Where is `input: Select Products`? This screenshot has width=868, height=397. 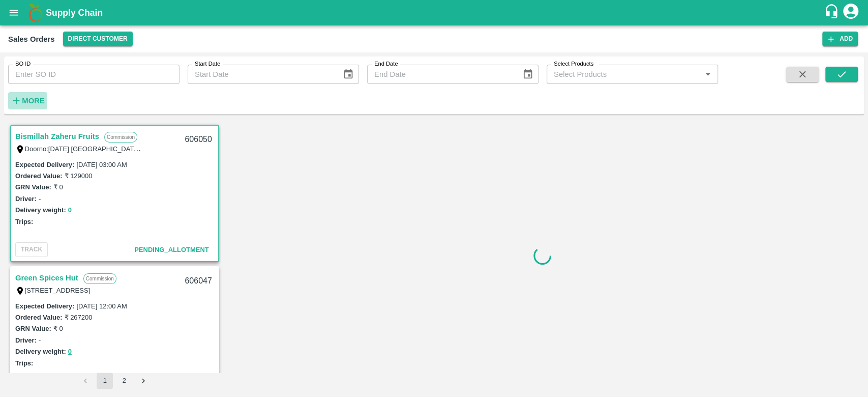
input: Select Products is located at coordinates (624, 74).